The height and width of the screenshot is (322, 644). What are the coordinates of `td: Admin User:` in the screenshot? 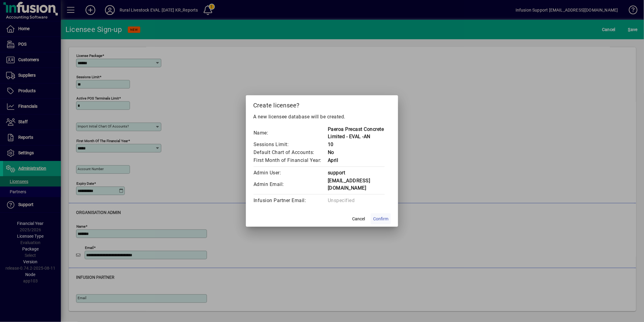 It's located at (290, 173).